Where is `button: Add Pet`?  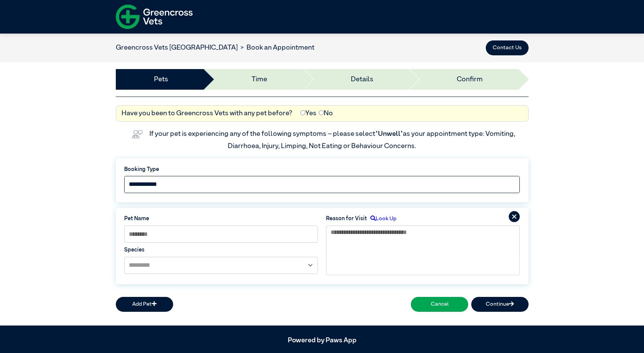 button: Add Pet is located at coordinates (144, 305).